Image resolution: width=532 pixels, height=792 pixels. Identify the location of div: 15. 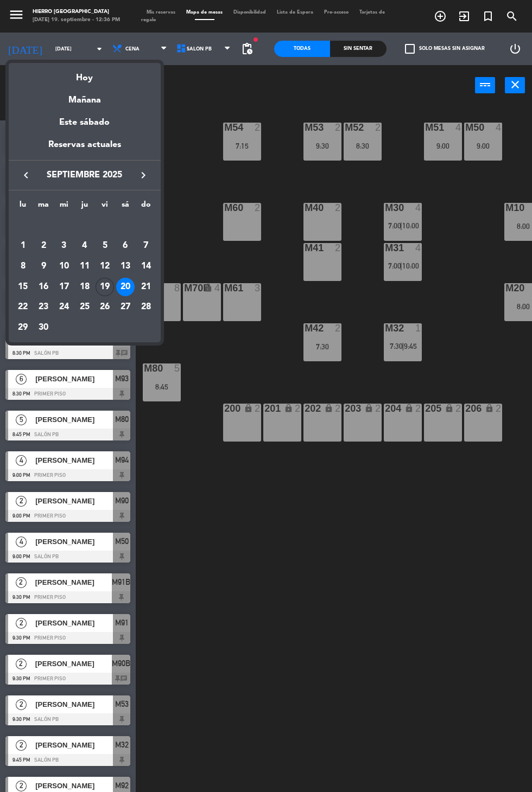
(23, 287).